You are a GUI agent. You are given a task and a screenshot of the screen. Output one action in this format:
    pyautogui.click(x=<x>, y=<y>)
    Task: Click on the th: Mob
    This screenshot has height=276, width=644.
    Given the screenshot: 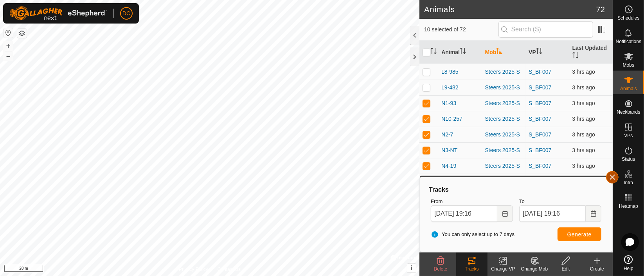 What is the action you would take?
    pyautogui.click(x=504, y=53)
    